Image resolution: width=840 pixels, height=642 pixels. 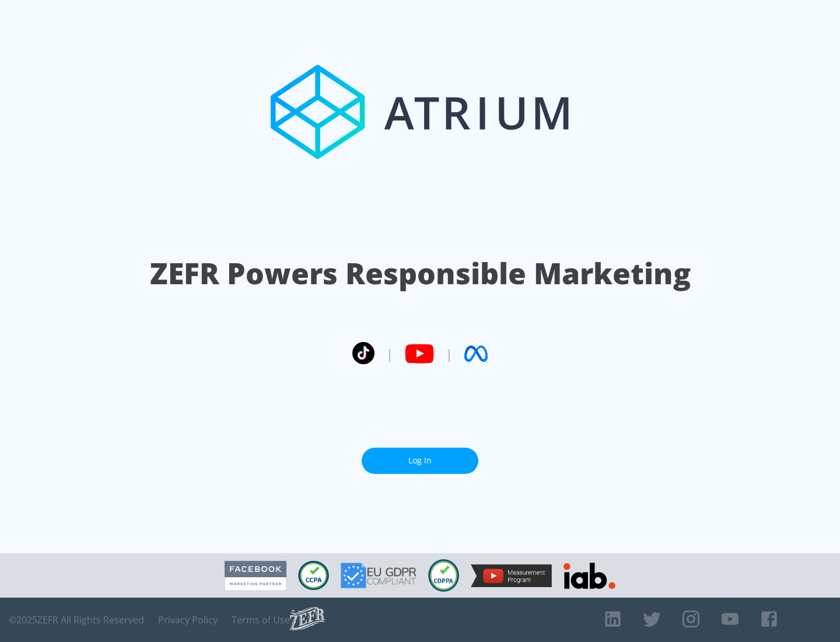 What do you see at coordinates (444, 576) in the screenshot?
I see `img: COPPA Compliant` at bounding box center [444, 576].